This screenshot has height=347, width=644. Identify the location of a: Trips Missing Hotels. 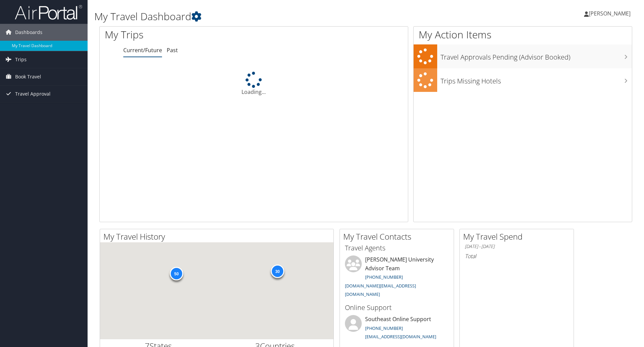
(523, 80).